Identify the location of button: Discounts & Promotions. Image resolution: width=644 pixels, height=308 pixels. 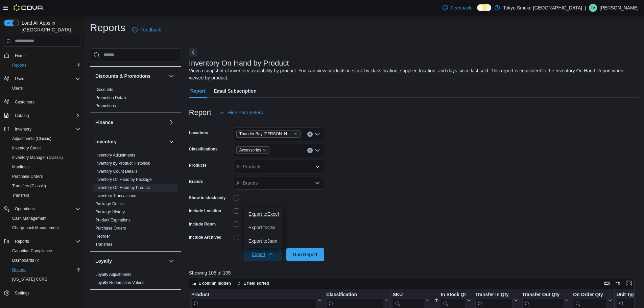
(171, 76).